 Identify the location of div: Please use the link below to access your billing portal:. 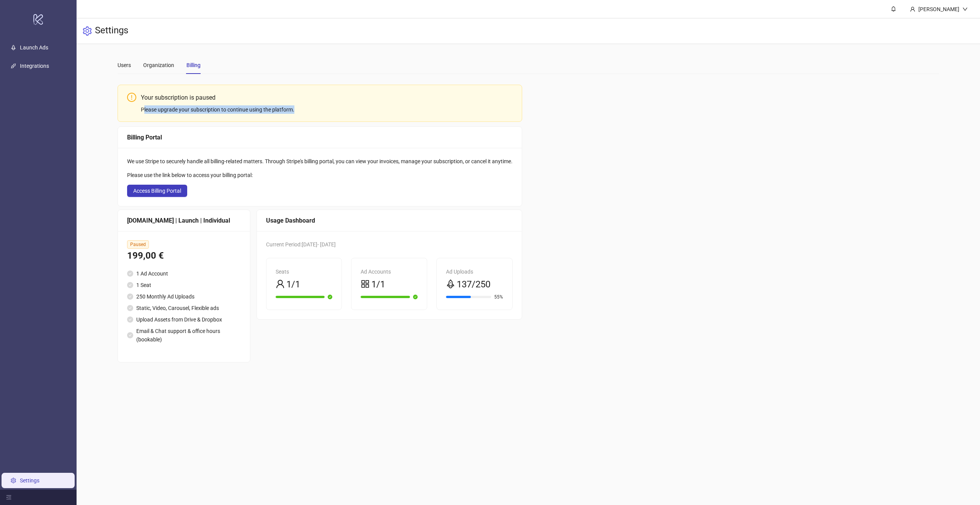
(319, 175).